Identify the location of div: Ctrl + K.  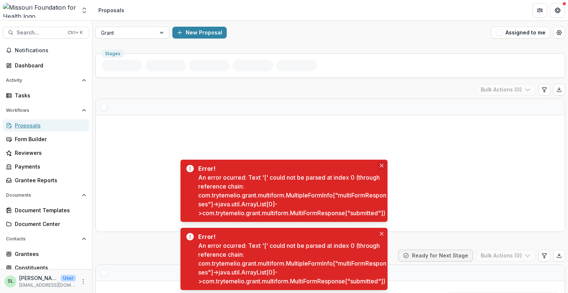
(75, 33).